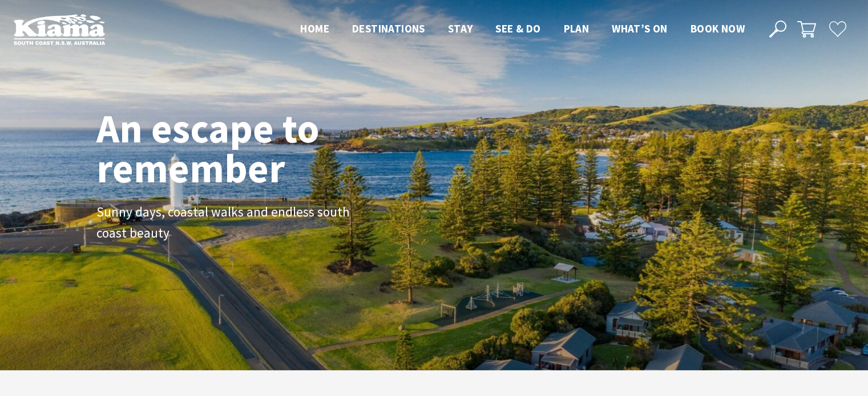 This screenshot has width=868, height=396. I want to click on span: Plan, so click(576, 29).